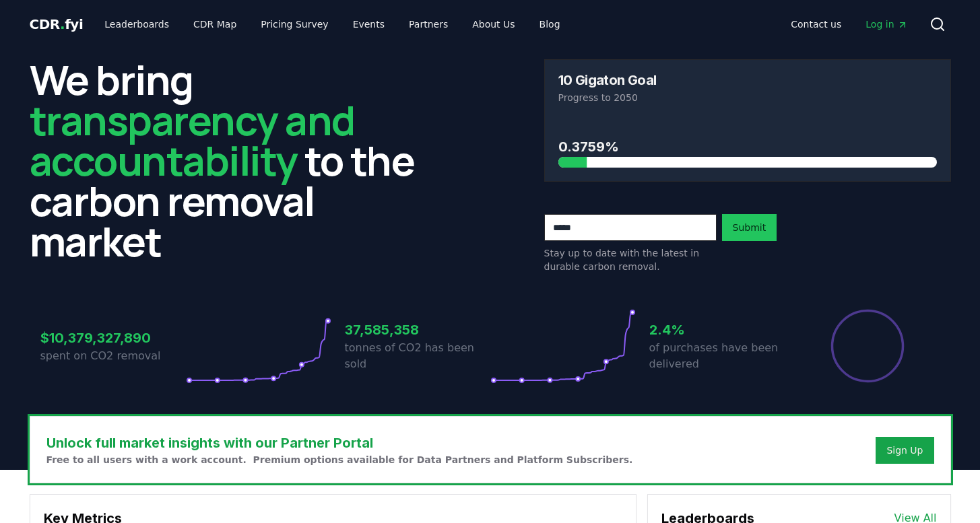 The width and height of the screenshot is (980, 523). I want to click on p: of purchases have been delivered, so click(722, 356).